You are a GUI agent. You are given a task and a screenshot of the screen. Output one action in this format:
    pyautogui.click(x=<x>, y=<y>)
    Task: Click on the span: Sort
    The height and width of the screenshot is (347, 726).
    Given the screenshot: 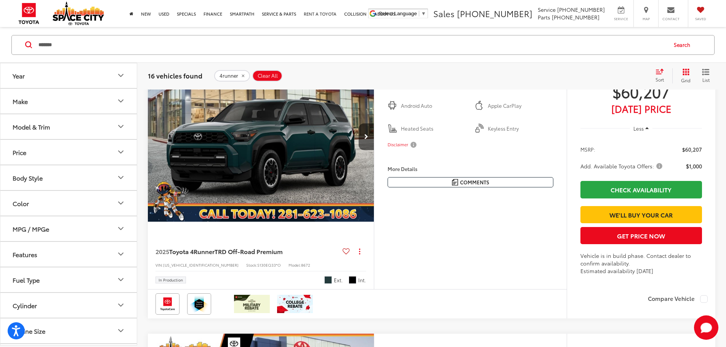 What is the action you would take?
    pyautogui.click(x=660, y=79)
    